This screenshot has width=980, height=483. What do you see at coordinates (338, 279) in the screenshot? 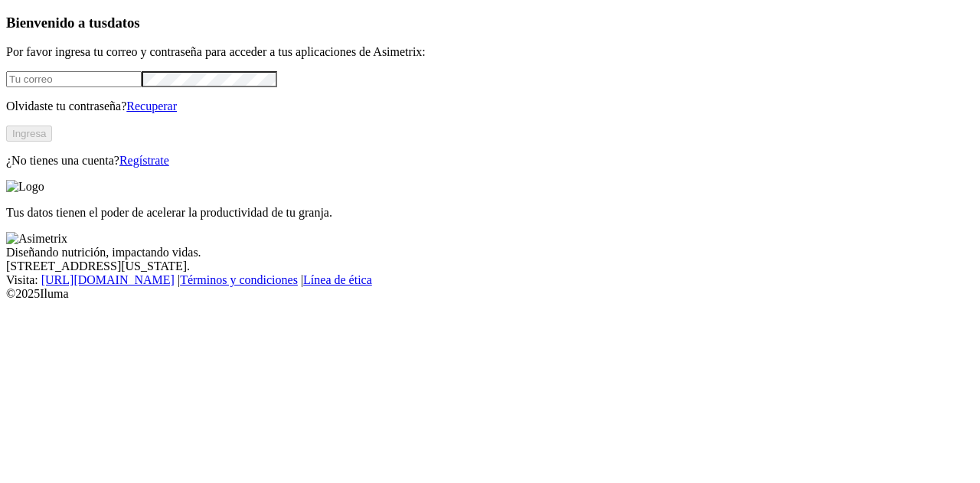
I see `a: Línea de ética` at bounding box center [338, 279].